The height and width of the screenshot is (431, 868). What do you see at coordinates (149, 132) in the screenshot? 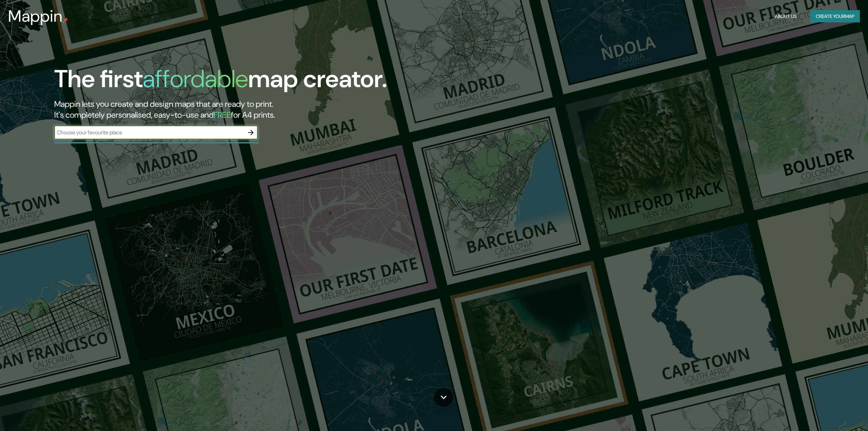
I see `input: Choose your favourite place` at bounding box center [149, 132].